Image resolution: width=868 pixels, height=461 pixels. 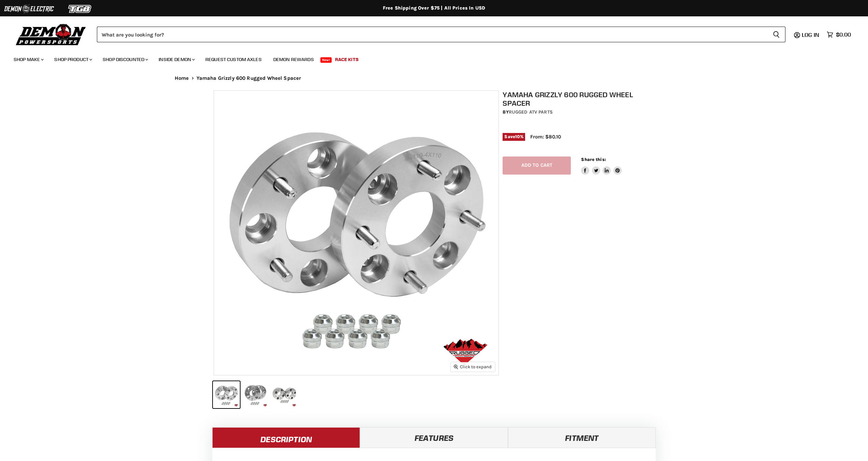 I want to click on a: Inside Demon, so click(x=176, y=59).